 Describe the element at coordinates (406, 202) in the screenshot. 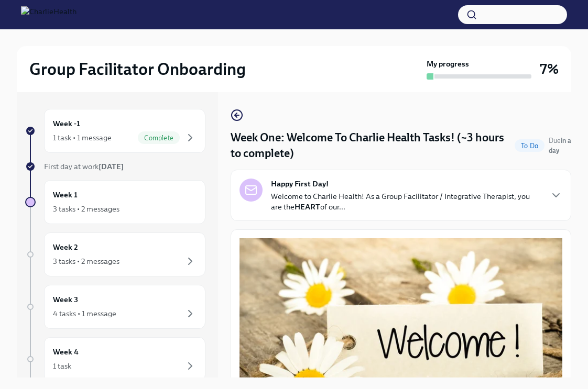

I see `p: Welcome to Charlie Health! As a Group Facilitator / Integrative Therapist, you are the of our...` at that location.